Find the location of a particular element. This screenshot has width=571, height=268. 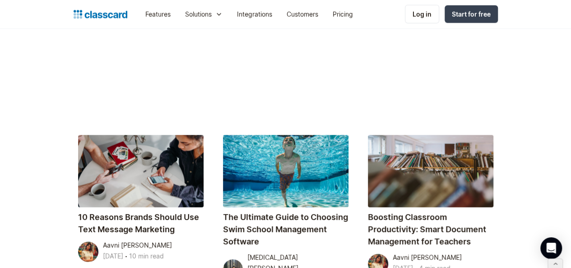

a: Customers is located at coordinates (302, 14).